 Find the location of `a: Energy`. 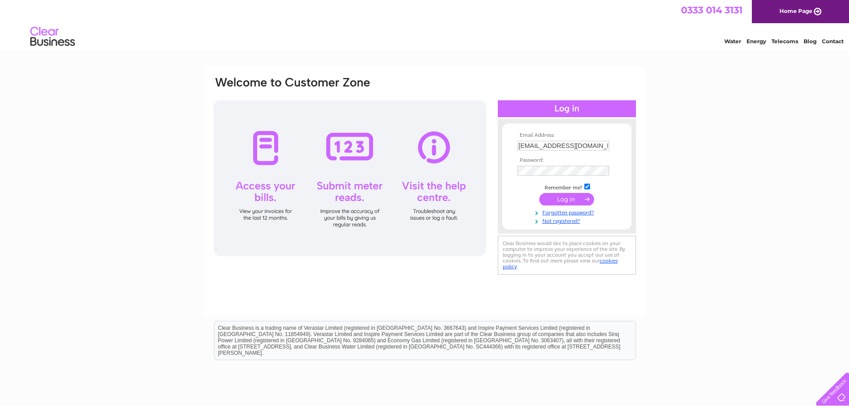

a: Energy is located at coordinates (756, 41).